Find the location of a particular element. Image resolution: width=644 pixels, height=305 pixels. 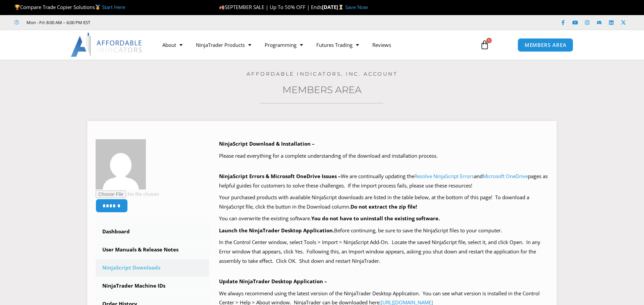

b: Update NinjaTrader Desktop Application – is located at coordinates (273, 282).